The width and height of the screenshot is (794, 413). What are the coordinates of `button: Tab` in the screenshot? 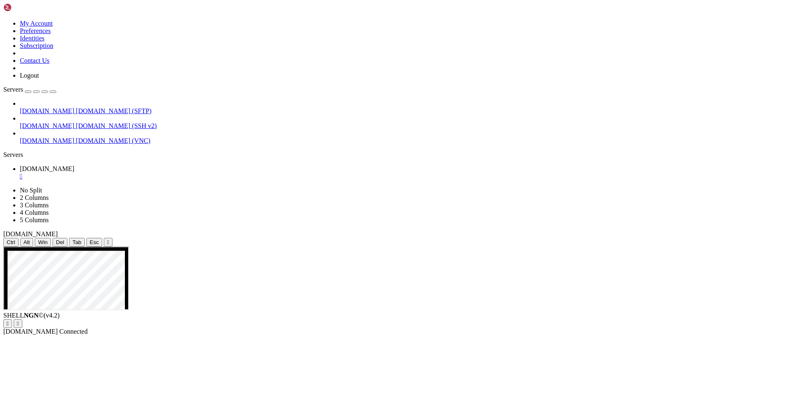 It's located at (77, 242).